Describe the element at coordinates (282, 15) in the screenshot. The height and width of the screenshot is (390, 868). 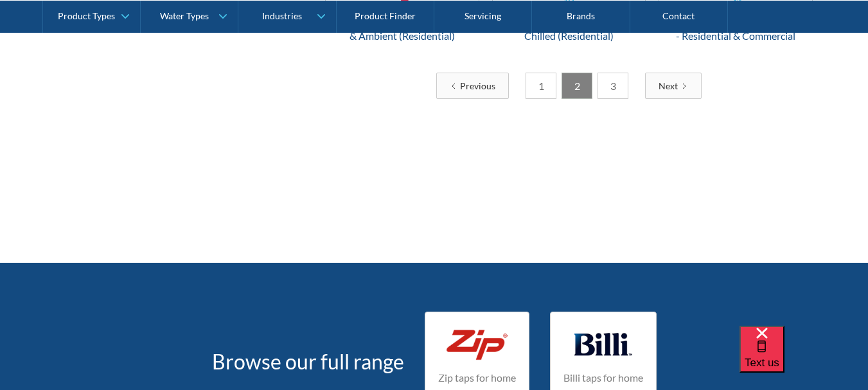
I see `div: Industries` at that location.